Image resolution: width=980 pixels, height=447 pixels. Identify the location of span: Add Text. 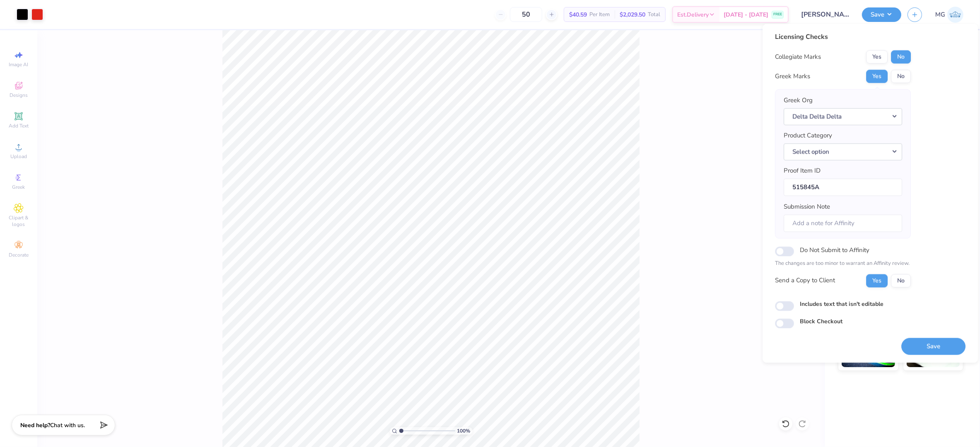
(19, 126).